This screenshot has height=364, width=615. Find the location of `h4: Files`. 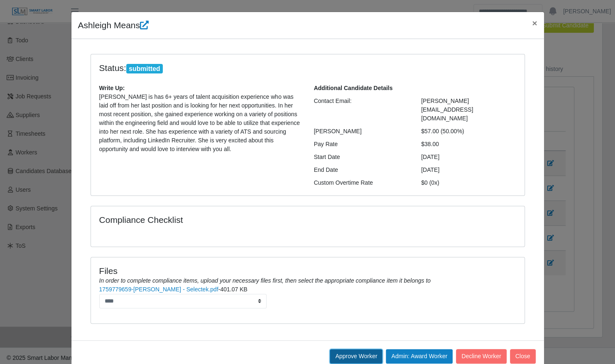

h4: Files is located at coordinates (308, 271).